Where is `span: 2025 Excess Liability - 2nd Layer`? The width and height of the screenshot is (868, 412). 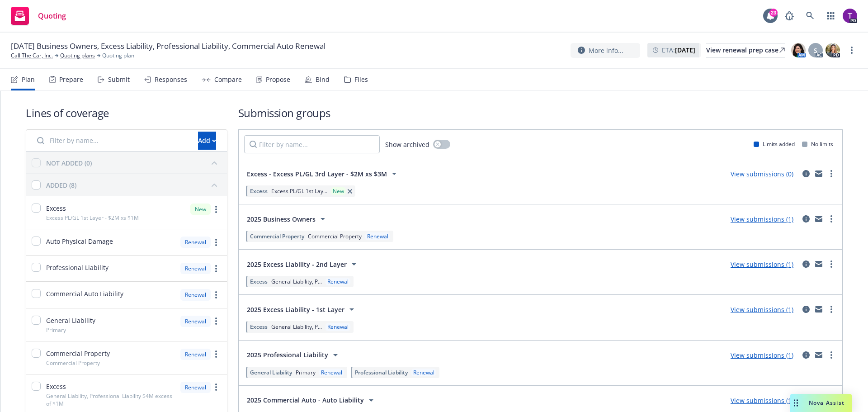 span: 2025 Excess Liability - 2nd Layer is located at coordinates (297, 264).